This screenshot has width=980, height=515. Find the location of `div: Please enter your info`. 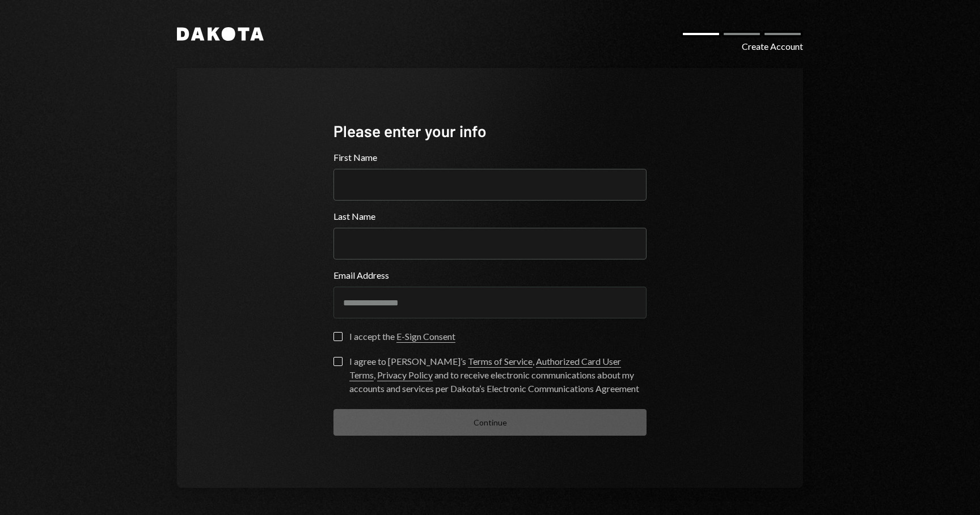

div: Please enter your info is located at coordinates (490, 131).